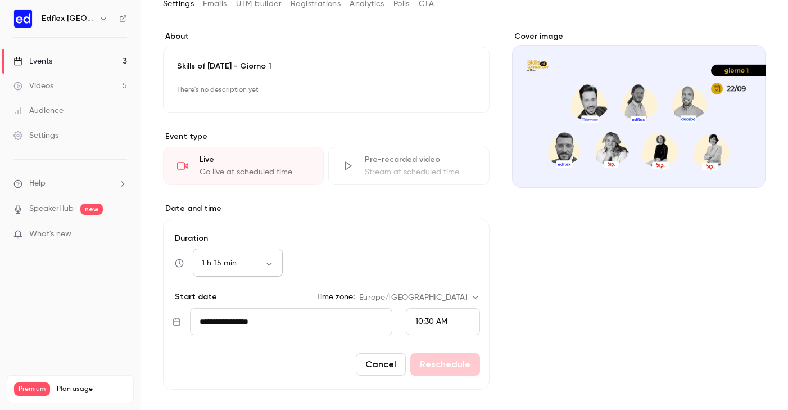 The height and width of the screenshot is (410, 788). I want to click on span: What's new, so click(50, 234).